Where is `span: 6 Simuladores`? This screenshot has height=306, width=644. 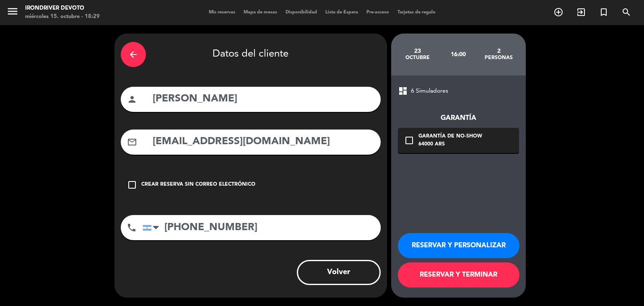
span: 6 Simuladores is located at coordinates (430, 91).